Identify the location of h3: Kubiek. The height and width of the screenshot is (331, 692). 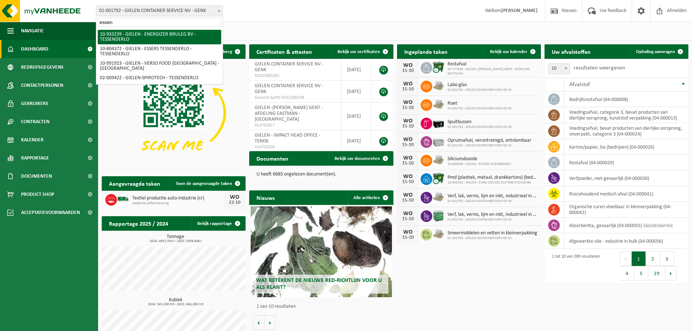
(176, 302).